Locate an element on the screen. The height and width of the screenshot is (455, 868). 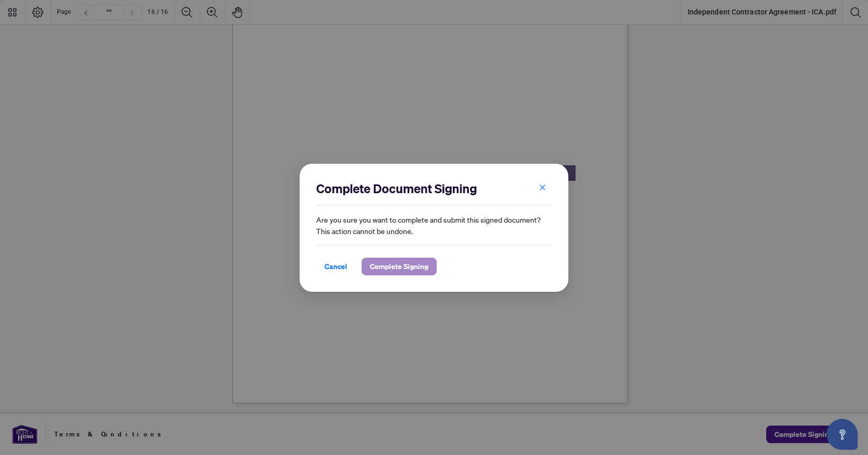
div: Are you sure you want to complete and submit this signed document? This action cannot be undone. is located at coordinates (434, 228).